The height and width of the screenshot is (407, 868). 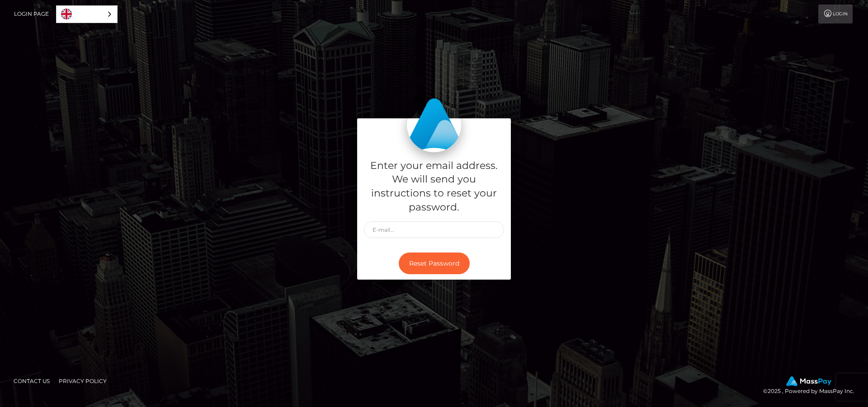 I want to click on a: English, so click(x=87, y=14).